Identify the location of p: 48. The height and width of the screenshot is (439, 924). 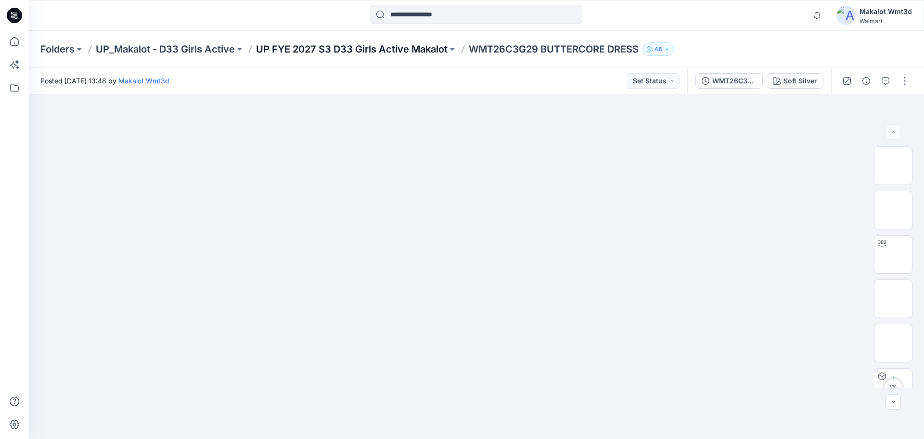
(659, 49).